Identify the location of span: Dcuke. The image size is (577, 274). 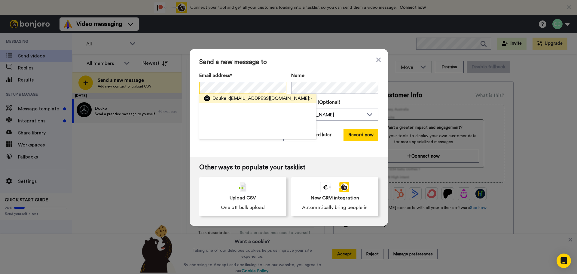
(219, 98).